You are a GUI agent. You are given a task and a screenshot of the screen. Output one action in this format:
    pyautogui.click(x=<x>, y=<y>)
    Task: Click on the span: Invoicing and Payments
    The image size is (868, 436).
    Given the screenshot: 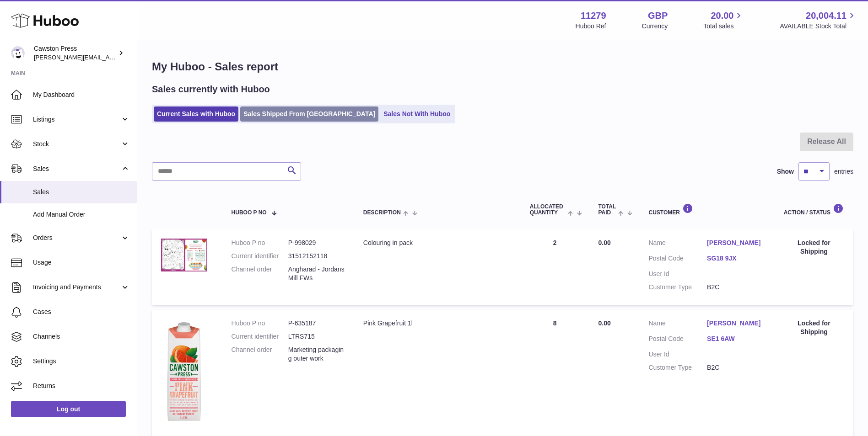 What is the action you would take?
    pyautogui.click(x=76, y=287)
    